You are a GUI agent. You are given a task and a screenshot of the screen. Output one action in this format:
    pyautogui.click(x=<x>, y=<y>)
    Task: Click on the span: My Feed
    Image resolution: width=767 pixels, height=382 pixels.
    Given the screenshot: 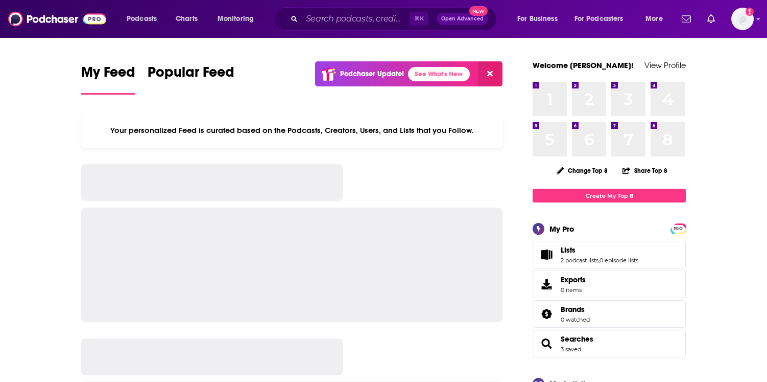 What is the action you would take?
    pyautogui.click(x=108, y=75)
    